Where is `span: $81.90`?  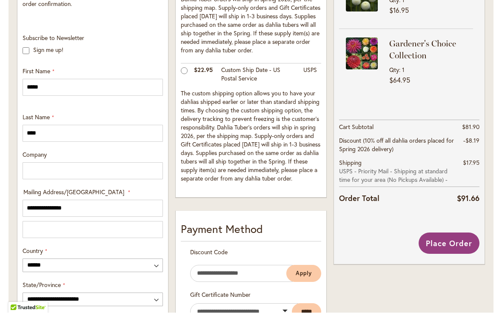 span: $81.90 is located at coordinates (471, 127).